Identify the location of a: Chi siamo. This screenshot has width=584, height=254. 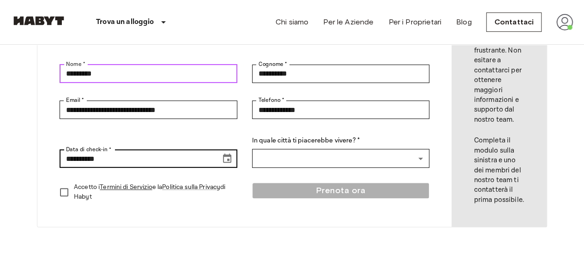
(292, 22).